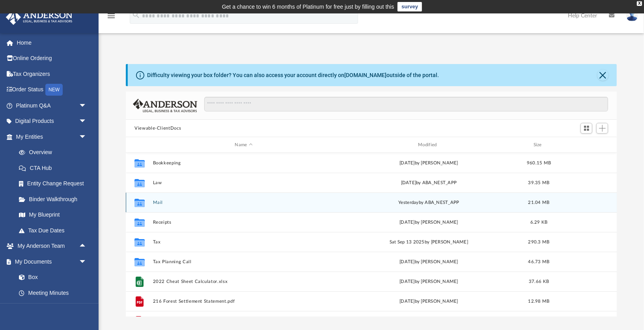 The width and height of the screenshot is (644, 330). What do you see at coordinates (539, 163) in the screenshot?
I see `span: 960.15 MB` at bounding box center [539, 163].